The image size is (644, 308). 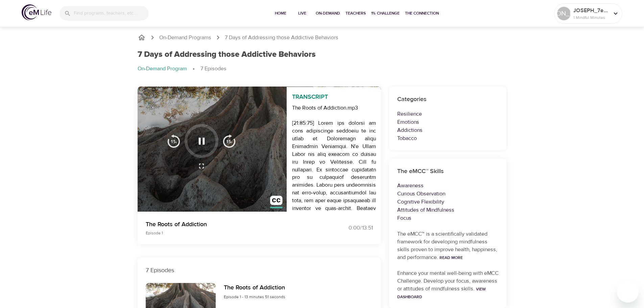 What do you see at coordinates (111, 13) in the screenshot?
I see `input: Find programs, teachers, etc...` at bounding box center [111, 13].